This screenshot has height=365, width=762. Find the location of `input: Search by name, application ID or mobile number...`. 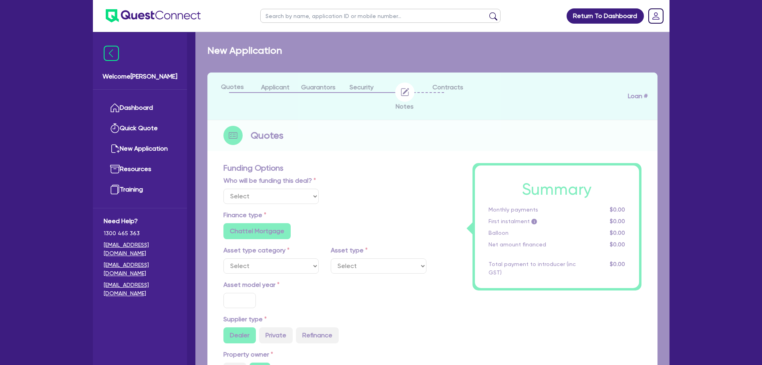

input: Search by name, application ID or mobile number... is located at coordinates (380, 16).